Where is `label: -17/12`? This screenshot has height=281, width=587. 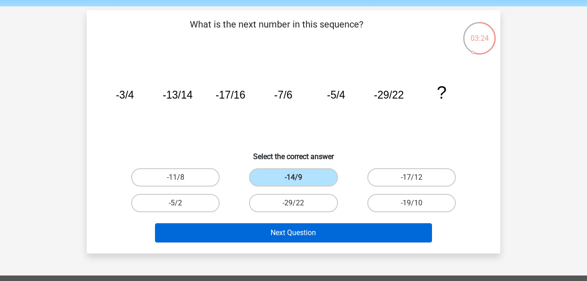 label: -17/12 is located at coordinates (411, 177).